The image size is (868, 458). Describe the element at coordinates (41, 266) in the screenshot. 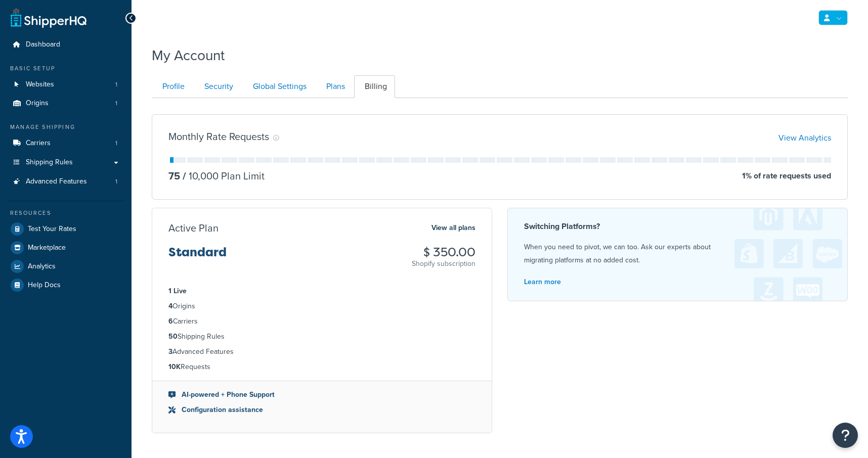

I see `span: Analytics` at that location.